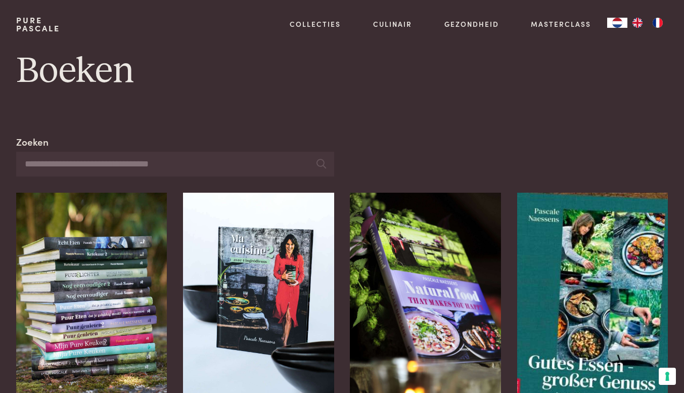 The image size is (684, 393). I want to click on a: Culinair, so click(392, 24).